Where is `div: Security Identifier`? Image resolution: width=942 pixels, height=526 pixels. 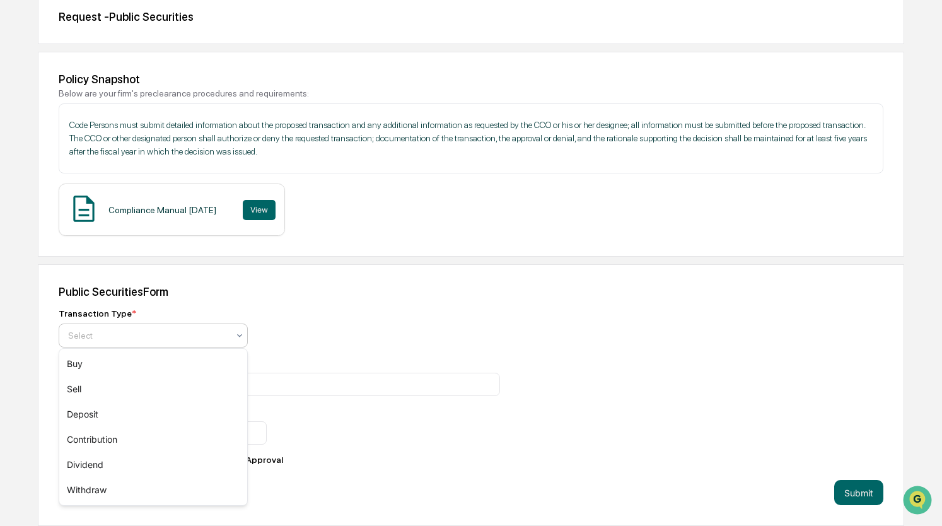 div: Security Identifier is located at coordinates (279, 362).